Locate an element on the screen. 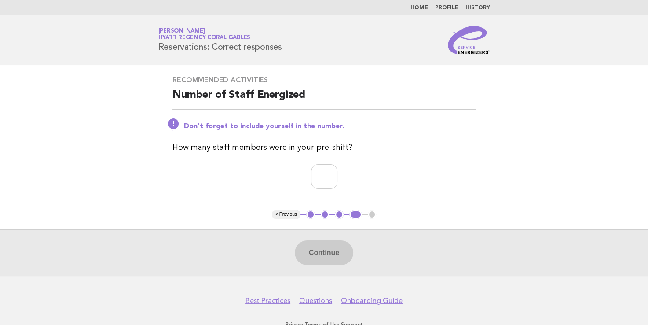  button: 4 is located at coordinates (356, 214).